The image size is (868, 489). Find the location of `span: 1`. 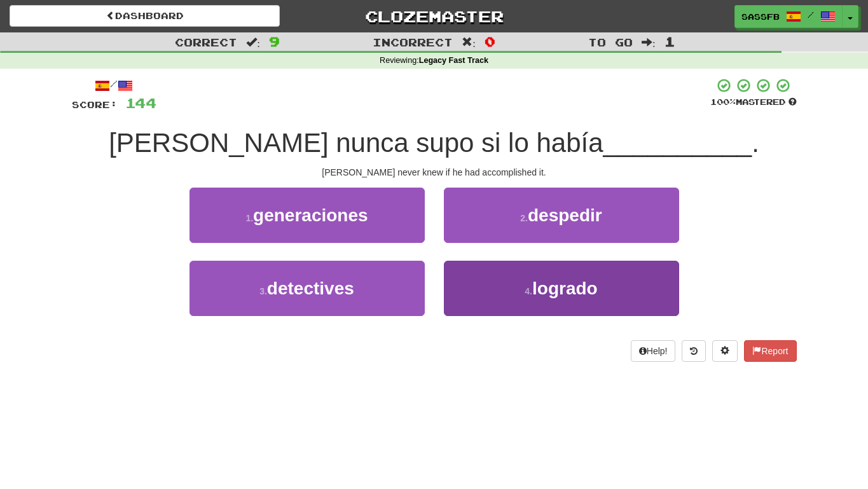

span: 1 is located at coordinates (669, 41).